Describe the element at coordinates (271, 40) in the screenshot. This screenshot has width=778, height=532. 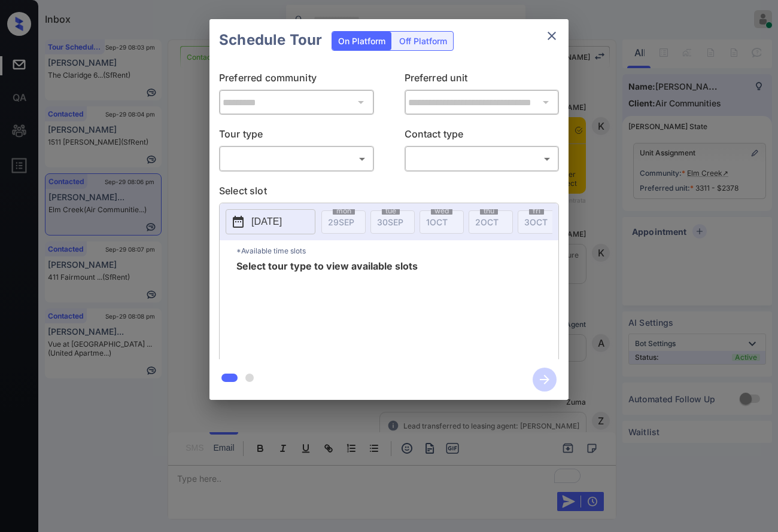
I see `h2: Schedule Tour` at that location.